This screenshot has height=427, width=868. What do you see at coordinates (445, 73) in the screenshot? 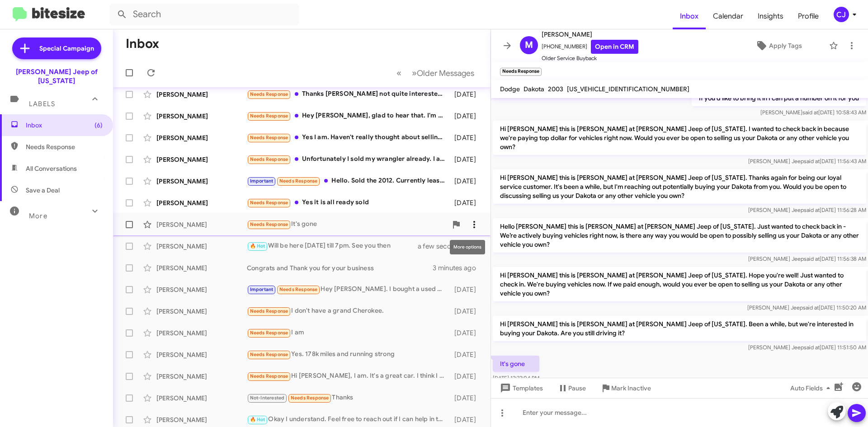
I see `span: Older Messages` at bounding box center [445, 73].